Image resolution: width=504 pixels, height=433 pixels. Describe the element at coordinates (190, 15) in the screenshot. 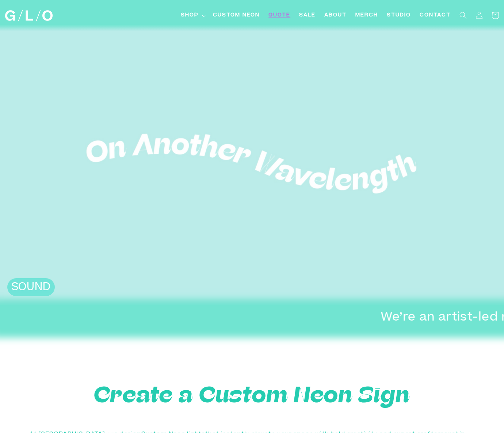

I see `span: Shop` at that location.